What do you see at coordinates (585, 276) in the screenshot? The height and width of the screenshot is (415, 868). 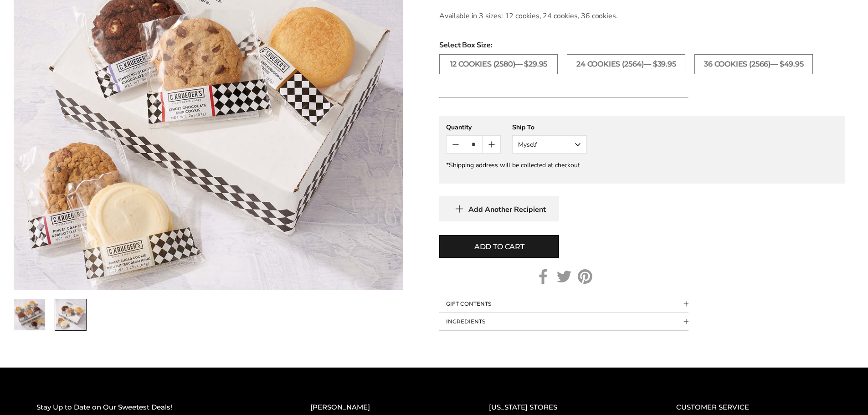 I see `a: Pinterest` at bounding box center [585, 276].